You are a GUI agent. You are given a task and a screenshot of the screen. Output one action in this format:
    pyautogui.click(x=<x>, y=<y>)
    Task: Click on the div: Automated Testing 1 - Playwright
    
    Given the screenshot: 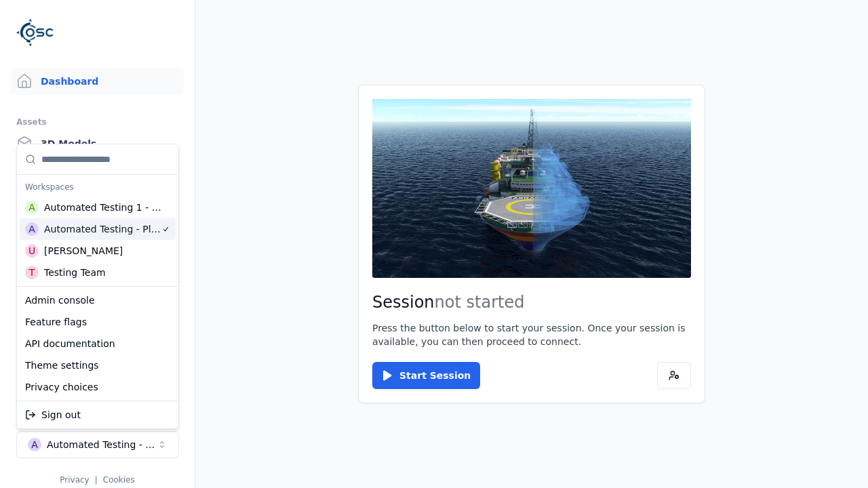 What is the action you would take?
    pyautogui.click(x=103, y=208)
    